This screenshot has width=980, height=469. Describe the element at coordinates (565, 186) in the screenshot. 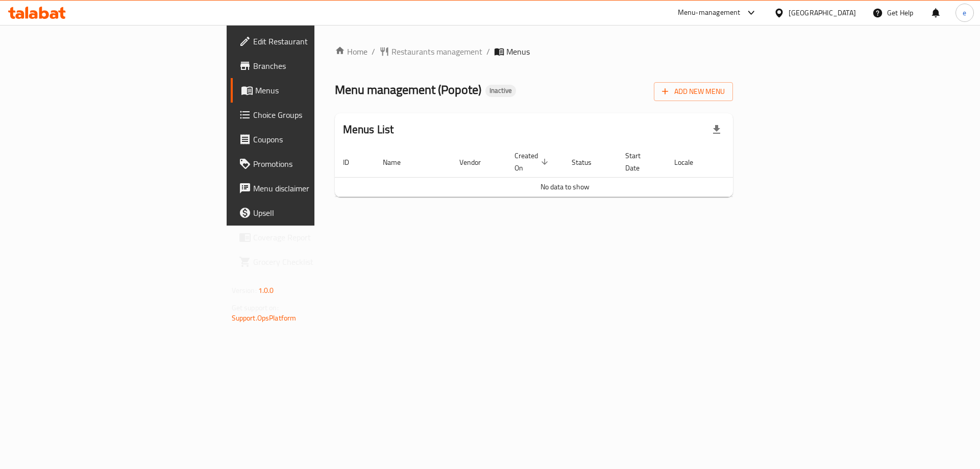

I see `span: No data to show` at that location.